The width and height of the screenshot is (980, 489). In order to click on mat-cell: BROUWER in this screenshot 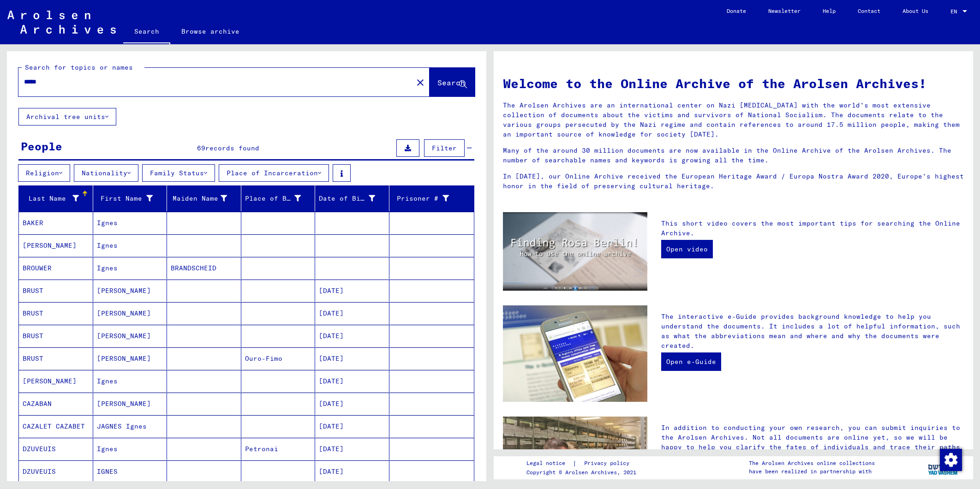, I will do `click(56, 268)`.